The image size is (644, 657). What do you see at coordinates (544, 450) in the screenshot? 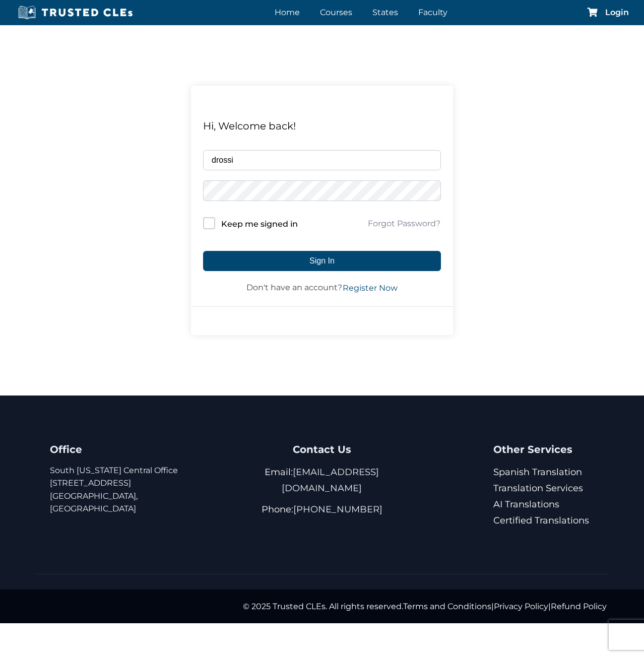
I see `h4: Other Services` at bounding box center [544, 450].